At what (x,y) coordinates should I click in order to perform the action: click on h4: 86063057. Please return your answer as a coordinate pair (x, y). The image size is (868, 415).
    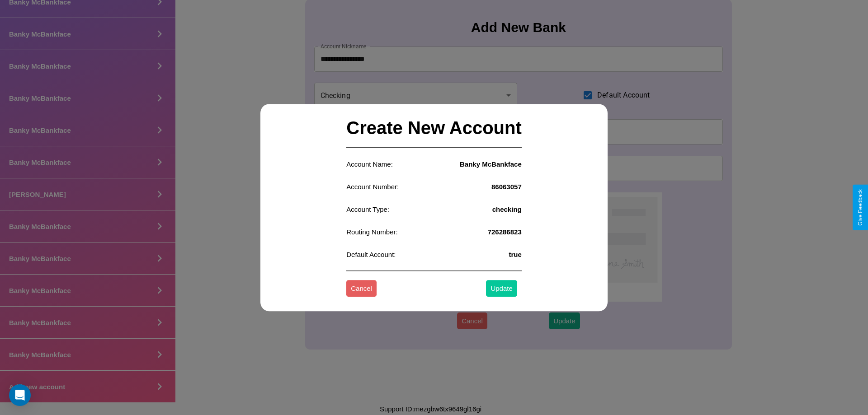
    Looking at the image, I should click on (506, 187).